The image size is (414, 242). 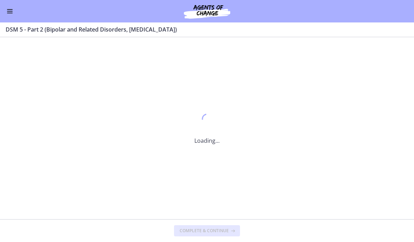 What do you see at coordinates (207, 141) in the screenshot?
I see `p: Loading...` at bounding box center [207, 141].